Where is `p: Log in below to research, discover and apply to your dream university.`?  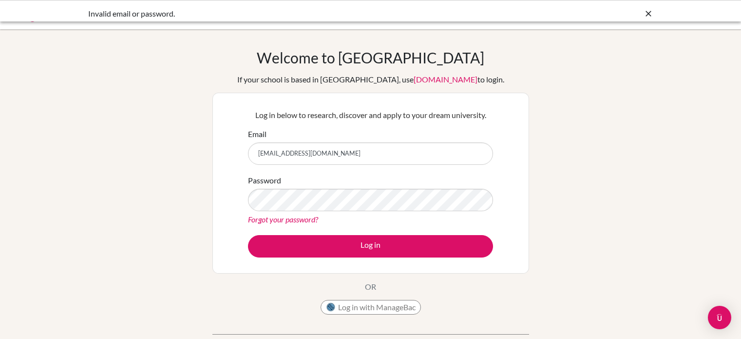
p: Log in below to research, discover and apply to your dream university. is located at coordinates (370, 115).